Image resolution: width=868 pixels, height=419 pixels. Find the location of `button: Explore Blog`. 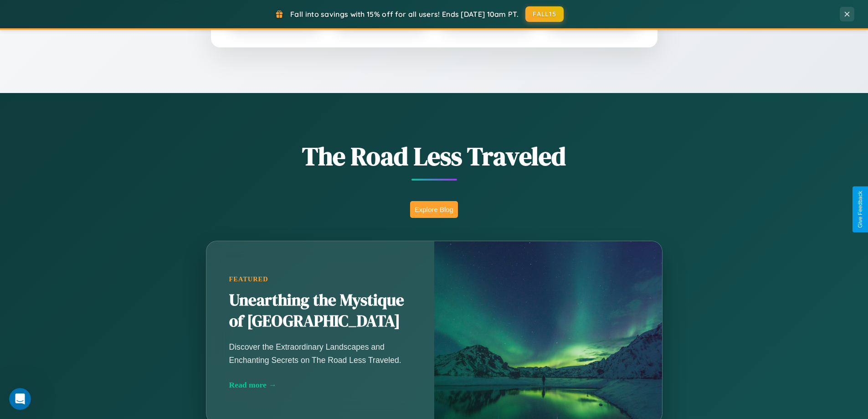

button: Explore Blog is located at coordinates (434, 209).